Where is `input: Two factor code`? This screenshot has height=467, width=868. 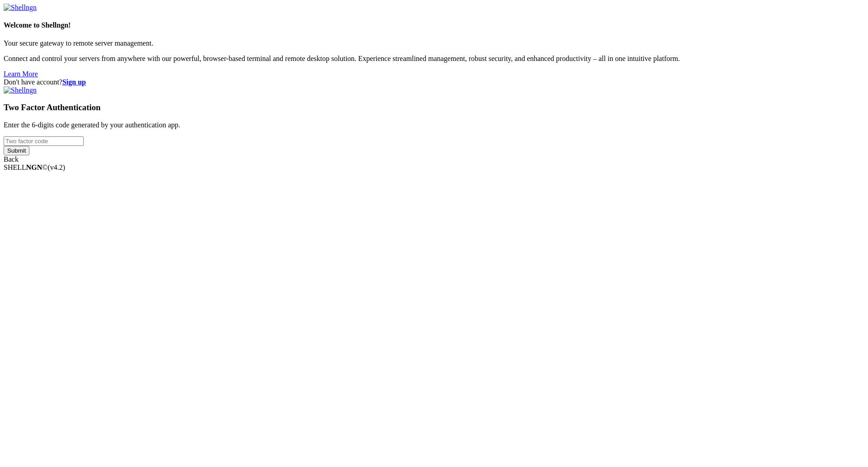
input: Two factor code is located at coordinates (43, 141).